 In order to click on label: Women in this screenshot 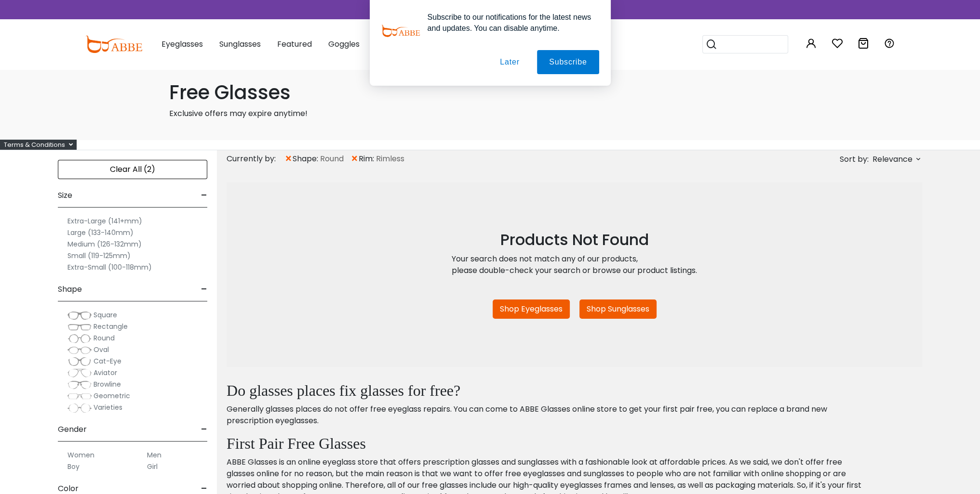, I will do `click(81, 455)`.